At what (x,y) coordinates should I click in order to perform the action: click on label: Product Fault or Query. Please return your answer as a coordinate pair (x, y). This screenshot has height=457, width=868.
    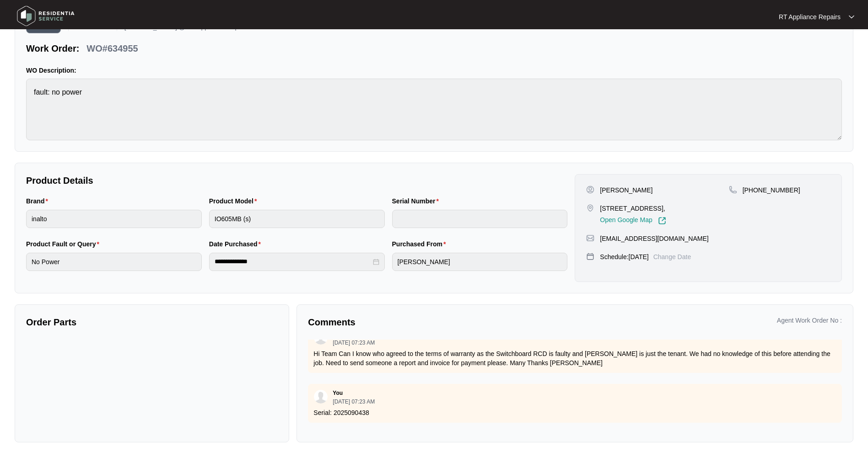
    Looking at the image, I should click on (65, 244).